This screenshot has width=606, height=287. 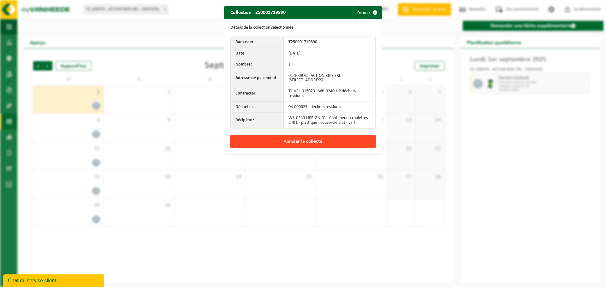 What do you see at coordinates (246, 93) in the screenshot?
I see `font: Contracter:` at bounding box center [246, 93].